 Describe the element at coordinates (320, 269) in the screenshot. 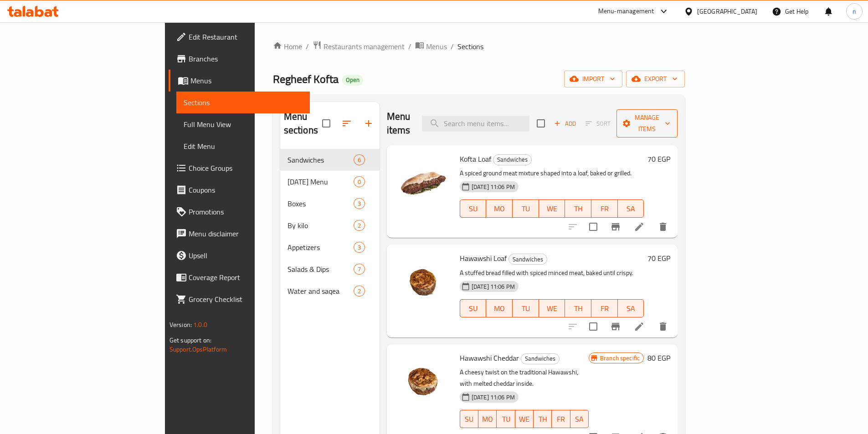

I see `span: Salads & Dips` at that location.